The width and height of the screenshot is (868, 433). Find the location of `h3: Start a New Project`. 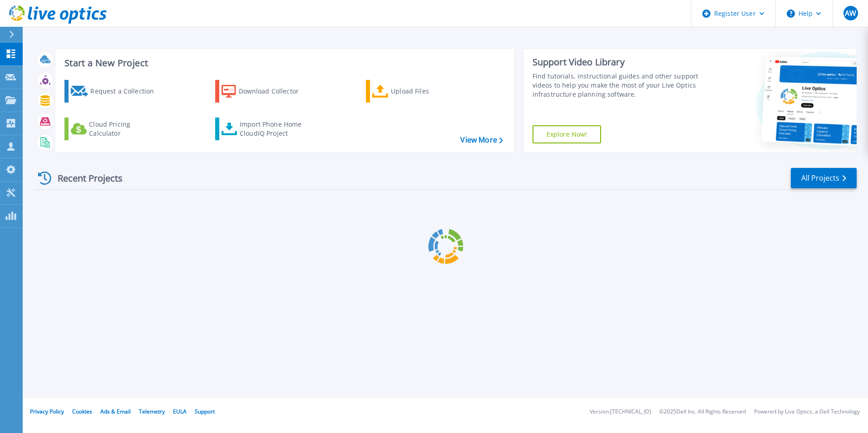

h3: Start a New Project is located at coordinates (283, 63).